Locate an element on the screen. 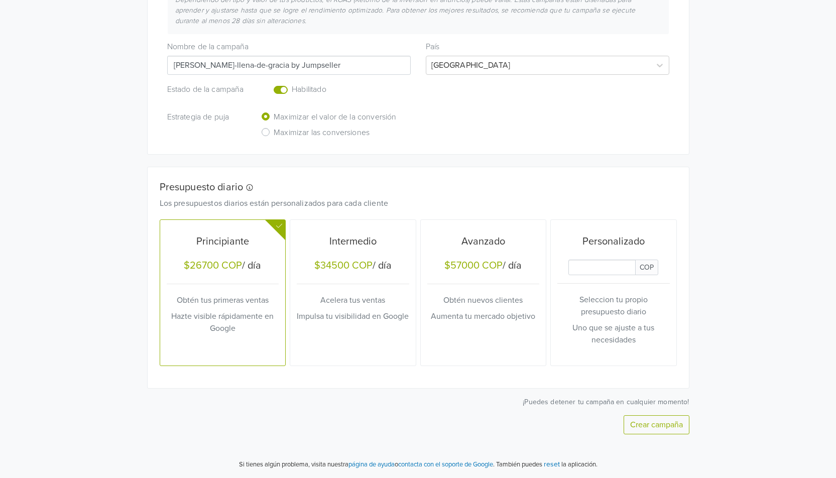 This screenshot has height=478, width=836. p: Acelera tus ventas is located at coordinates (353, 300).